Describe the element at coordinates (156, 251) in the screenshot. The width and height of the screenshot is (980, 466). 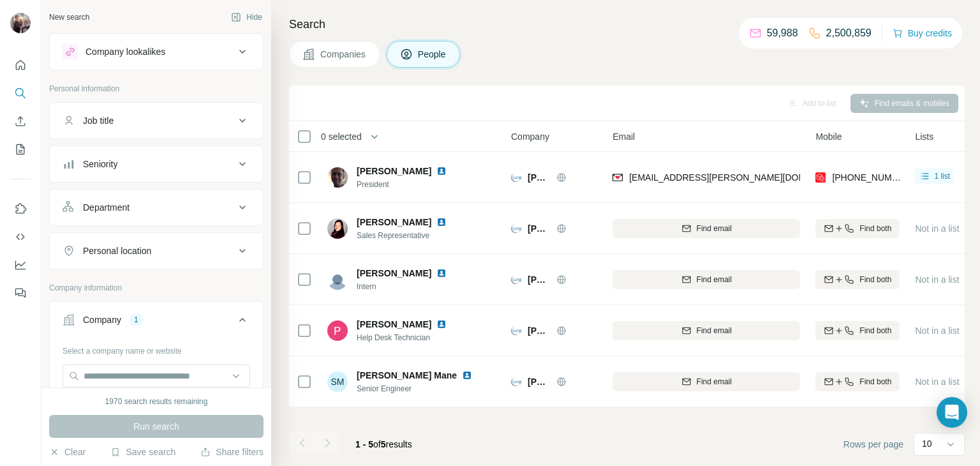
I see `button: Personal location` at that location.